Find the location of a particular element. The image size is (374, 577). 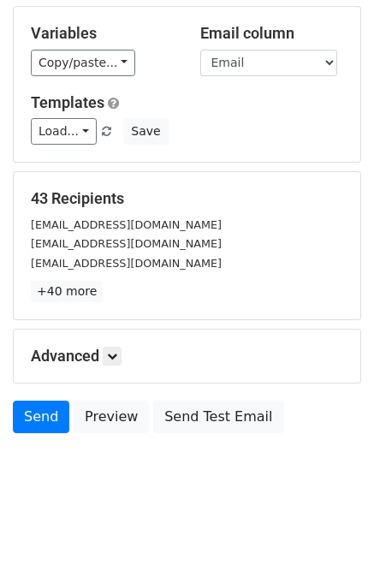

h5: Variables is located at coordinates (103, 33).